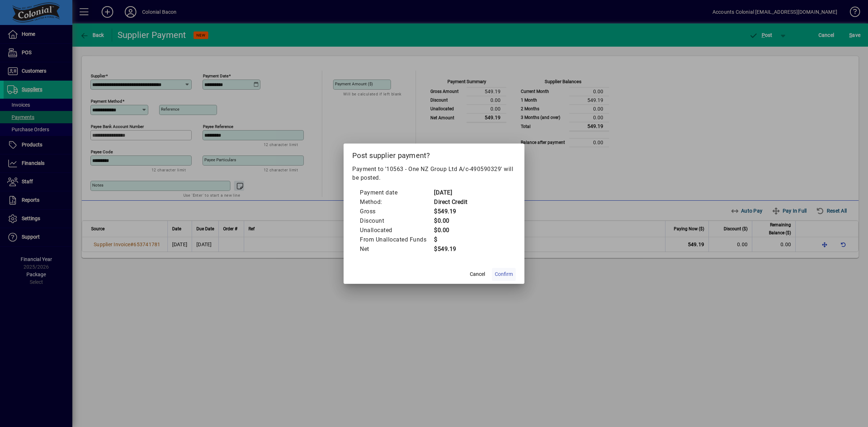  I want to click on span: Cancel, so click(478, 274).